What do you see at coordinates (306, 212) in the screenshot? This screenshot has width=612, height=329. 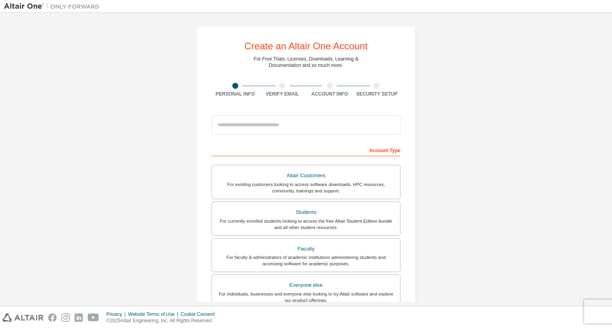 I see `div: Students` at bounding box center [306, 212].